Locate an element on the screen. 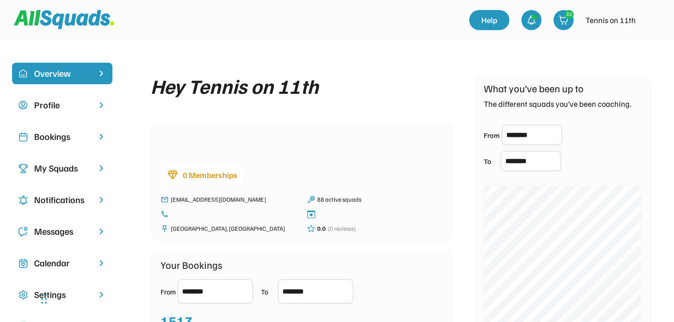  div: Your Bookings is located at coordinates (191, 265).